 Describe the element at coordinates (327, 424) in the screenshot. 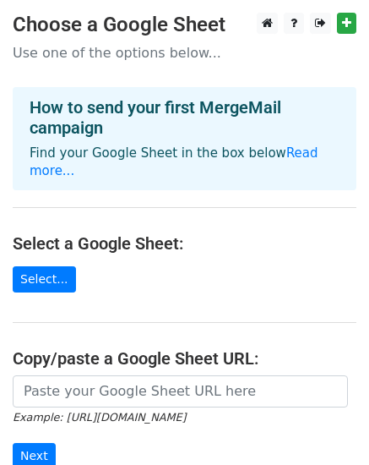

I see `div: Chat Widget` at that location.